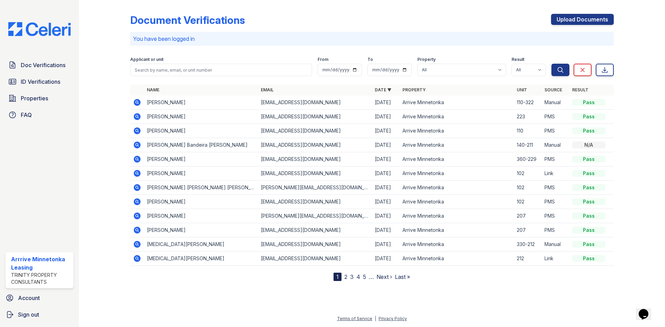  I want to click on a: Doc Verifications, so click(39, 65).